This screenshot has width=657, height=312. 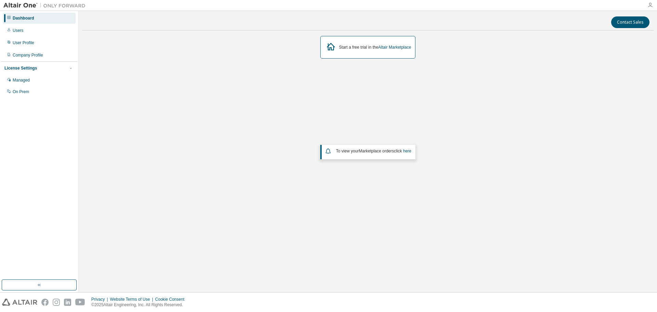 I want to click on p: © 2025 Altair Engineering, Inc. All Rights Reserved., so click(x=140, y=305).